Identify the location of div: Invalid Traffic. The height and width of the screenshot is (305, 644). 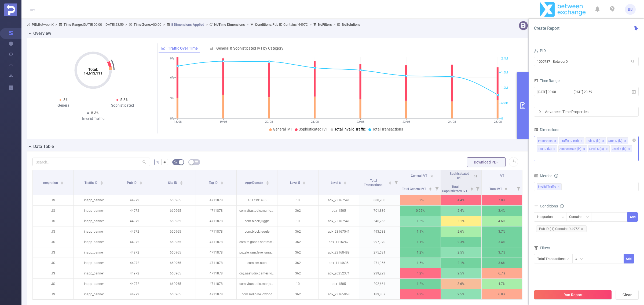
(93, 119).